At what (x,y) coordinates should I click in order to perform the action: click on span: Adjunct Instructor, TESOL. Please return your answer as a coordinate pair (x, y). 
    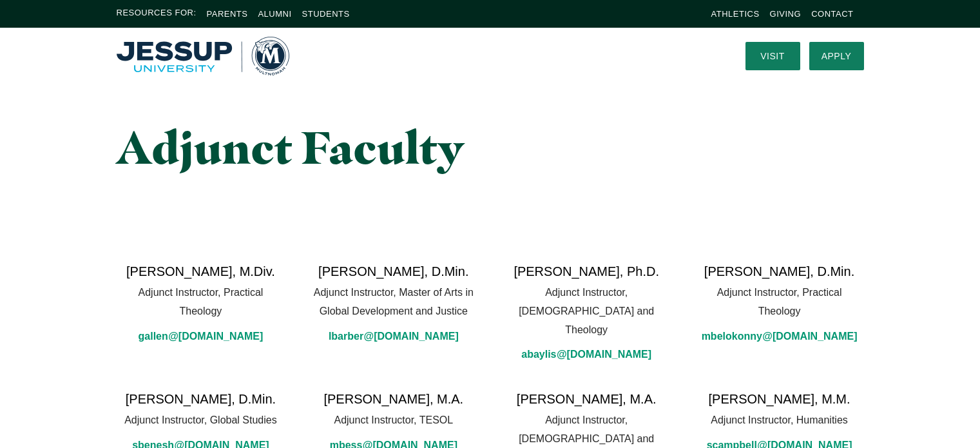
    Looking at the image, I should click on (393, 420).